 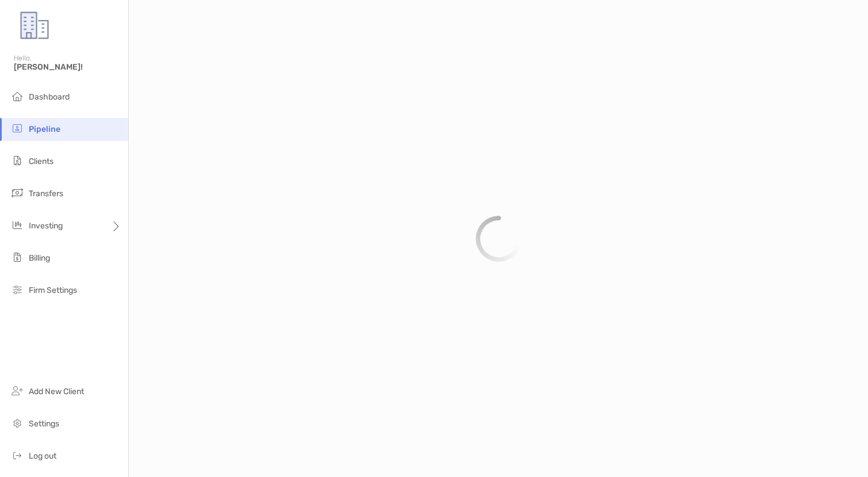 I want to click on span: Investing, so click(x=46, y=225).